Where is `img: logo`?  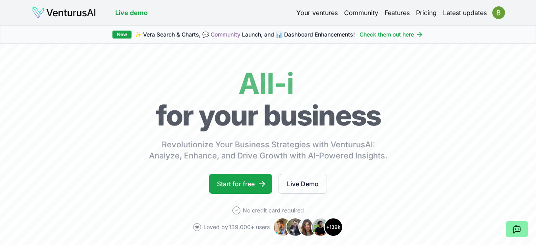 img: logo is located at coordinates (64, 13).